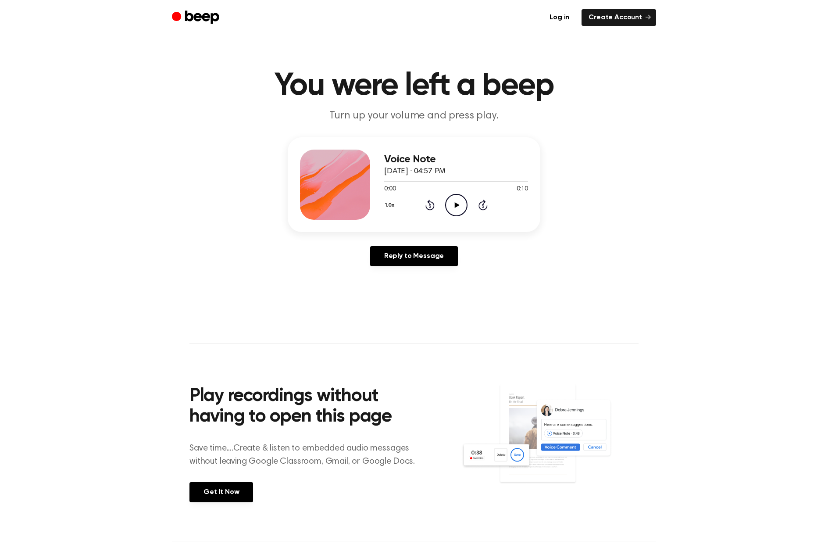  What do you see at coordinates (456, 159) in the screenshot?
I see `h3: Voice Note` at bounding box center [456, 159].